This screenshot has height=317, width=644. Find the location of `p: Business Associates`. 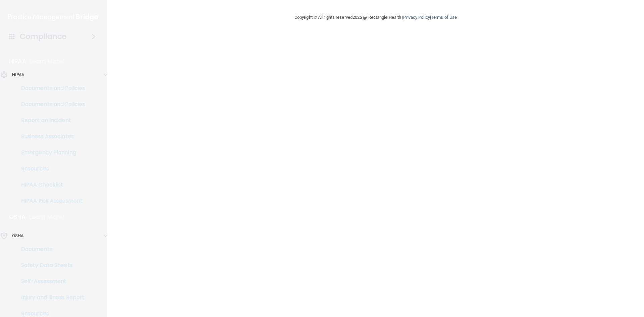

p: Business Associates is located at coordinates (50, 137).